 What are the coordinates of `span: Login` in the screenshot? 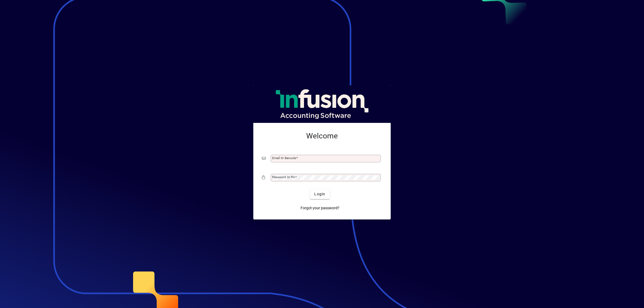 It's located at (319, 194).